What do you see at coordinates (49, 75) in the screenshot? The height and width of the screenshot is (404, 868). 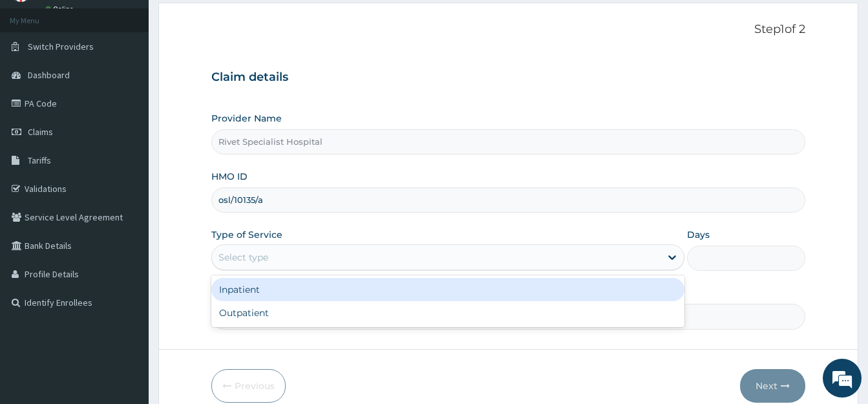 I see `span: Dashboard` at bounding box center [49, 75].